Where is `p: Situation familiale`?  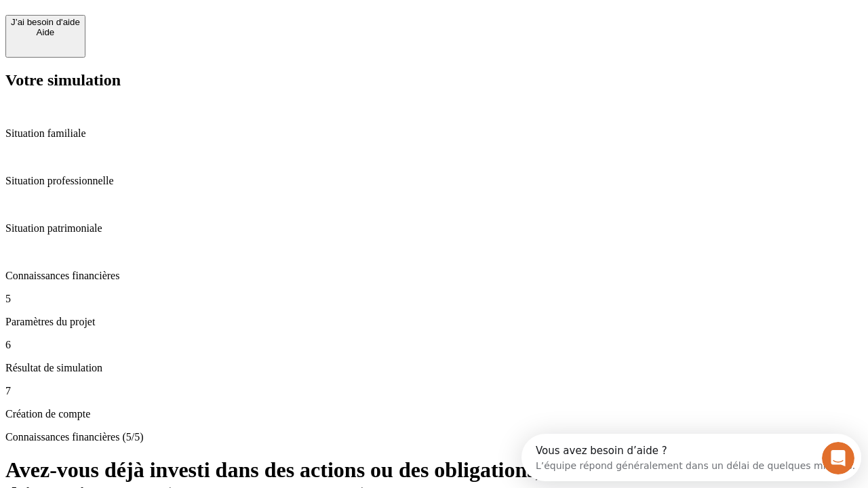 p: Situation familiale is located at coordinates (434, 134).